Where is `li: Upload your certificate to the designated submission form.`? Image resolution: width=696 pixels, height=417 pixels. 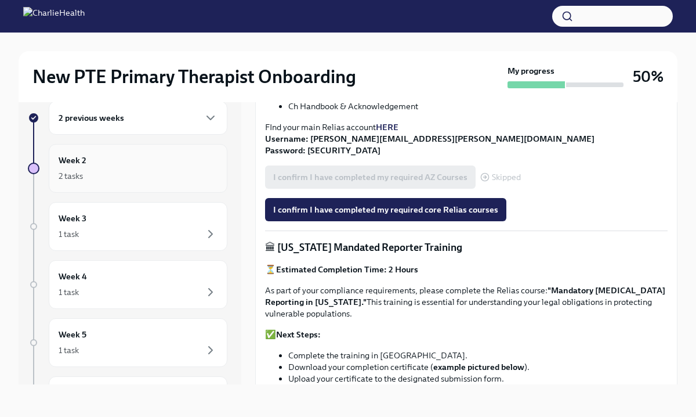
li: Upload your certificate to the designated submission form. is located at coordinates (478, 378).